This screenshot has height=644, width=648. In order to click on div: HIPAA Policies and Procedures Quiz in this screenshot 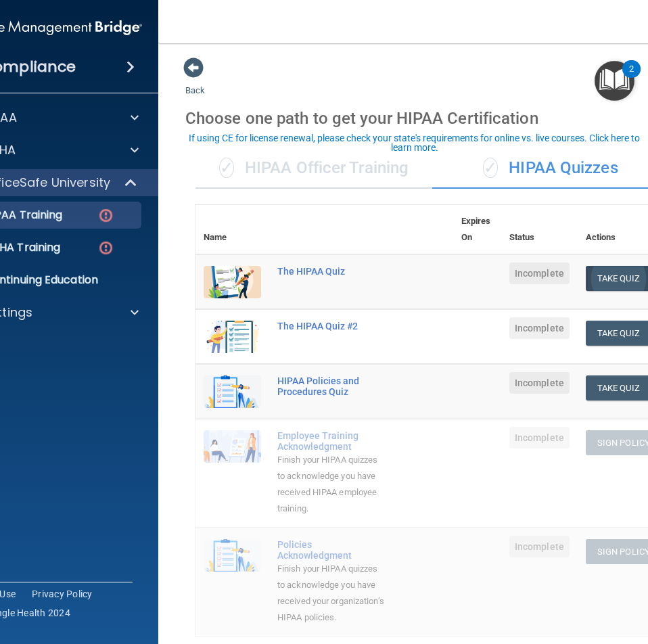, I will do `click(331, 386)`.